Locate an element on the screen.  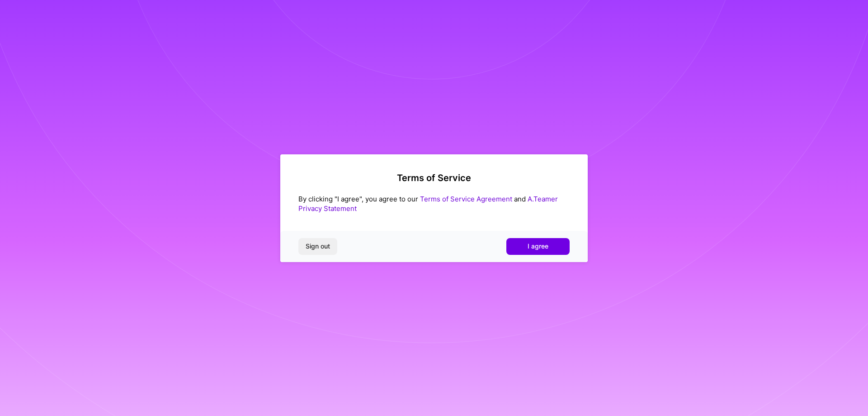
h2: Terms of Service is located at coordinates (434, 178).